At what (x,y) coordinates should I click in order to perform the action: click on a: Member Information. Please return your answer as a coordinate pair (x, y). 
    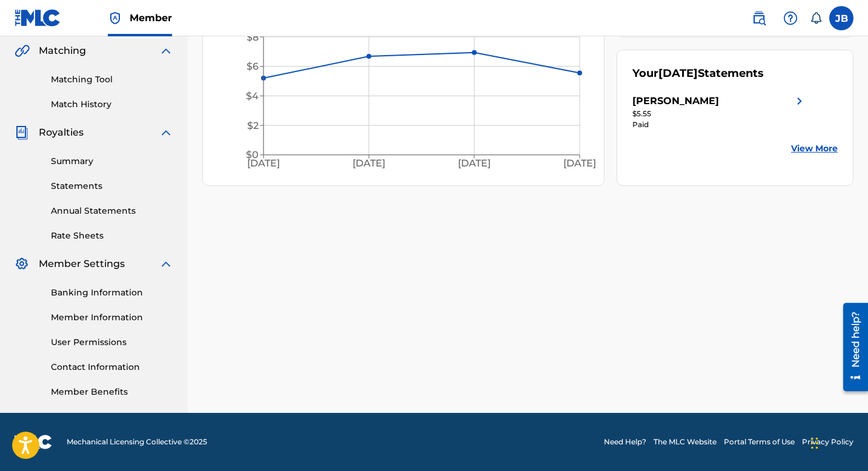
    Looking at the image, I should click on (112, 318).